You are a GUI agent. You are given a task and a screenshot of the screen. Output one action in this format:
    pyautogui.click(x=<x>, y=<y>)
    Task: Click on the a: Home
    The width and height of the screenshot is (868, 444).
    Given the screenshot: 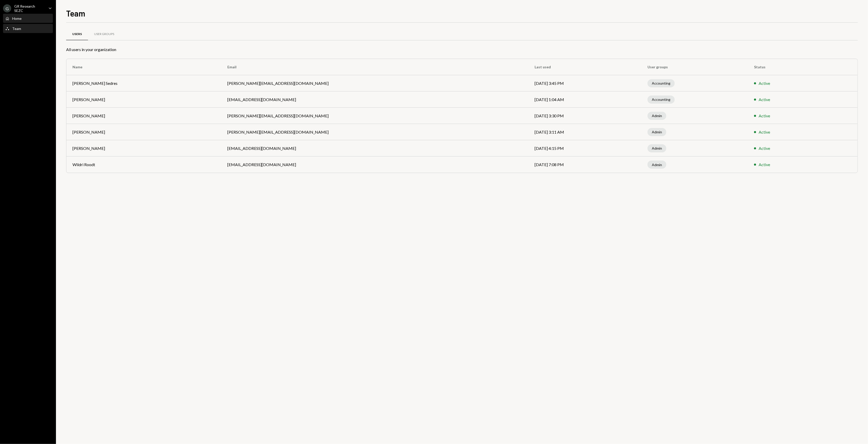 What is the action you would take?
    pyautogui.click(x=28, y=18)
    